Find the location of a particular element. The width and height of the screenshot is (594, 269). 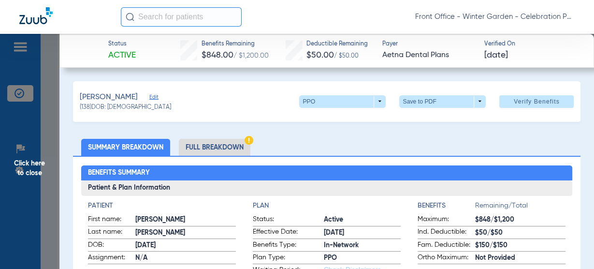

span: Benefits Type: is located at coordinates (288, 246).